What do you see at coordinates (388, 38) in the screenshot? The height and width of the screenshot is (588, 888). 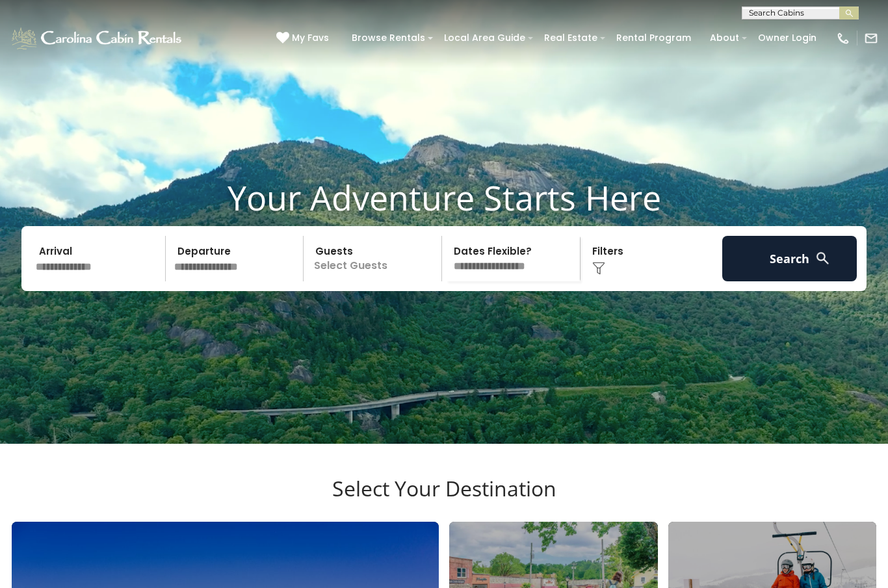 I see `a: Browse Rentals` at bounding box center [388, 38].